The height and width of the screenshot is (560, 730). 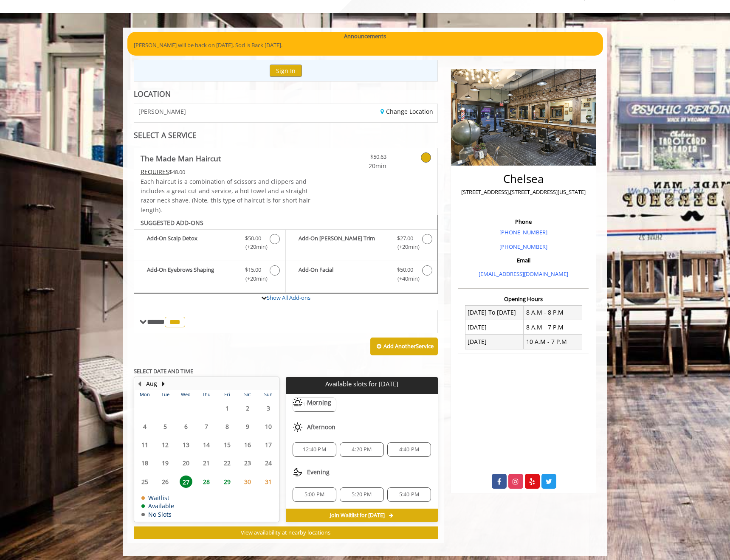 What do you see at coordinates (362, 450) in the screenshot?
I see `div: 4:20 PM` at bounding box center [362, 450].